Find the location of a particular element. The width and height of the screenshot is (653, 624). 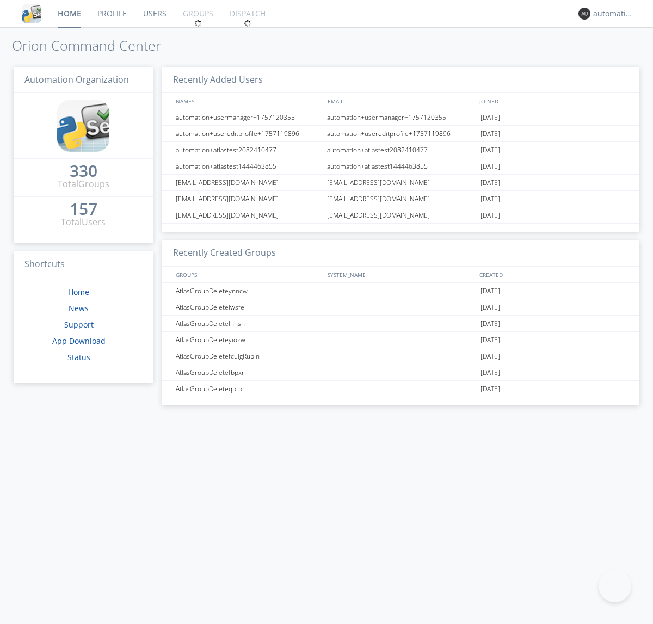

div: SYSTEM_NAME is located at coordinates (400, 274).